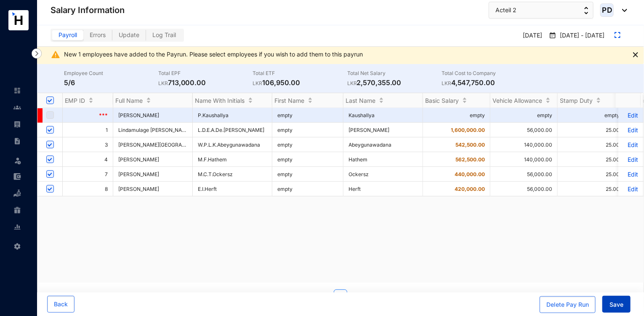 This screenshot has width=644, height=316. I want to click on th: First Name, so click(308, 100).